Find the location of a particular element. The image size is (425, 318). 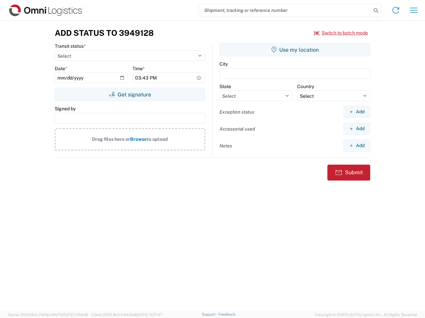

h3: Add Status to 3949128 is located at coordinates (104, 33).